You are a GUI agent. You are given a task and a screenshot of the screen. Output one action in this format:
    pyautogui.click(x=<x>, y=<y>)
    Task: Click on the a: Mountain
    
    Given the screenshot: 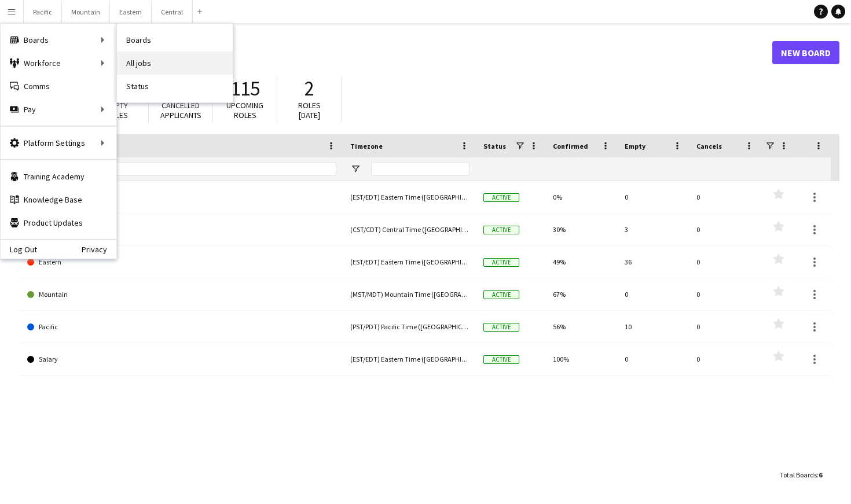 What is the action you would take?
    pyautogui.click(x=182, y=294)
    